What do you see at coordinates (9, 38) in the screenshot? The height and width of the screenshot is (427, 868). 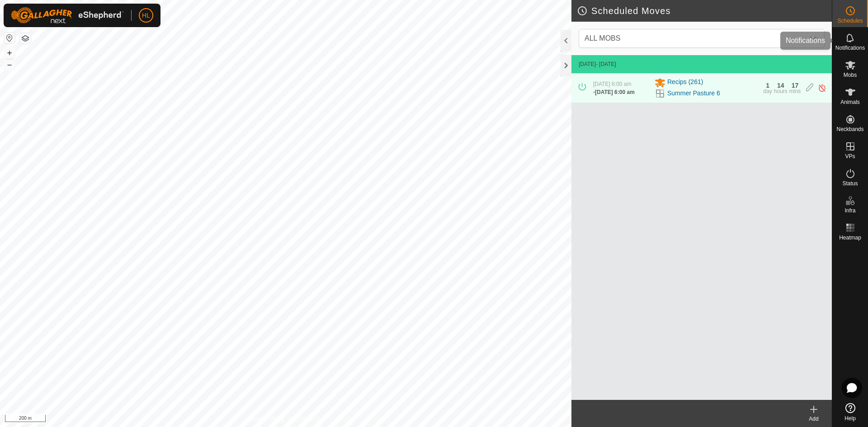 I see `button: Reset Map` at bounding box center [9, 38].